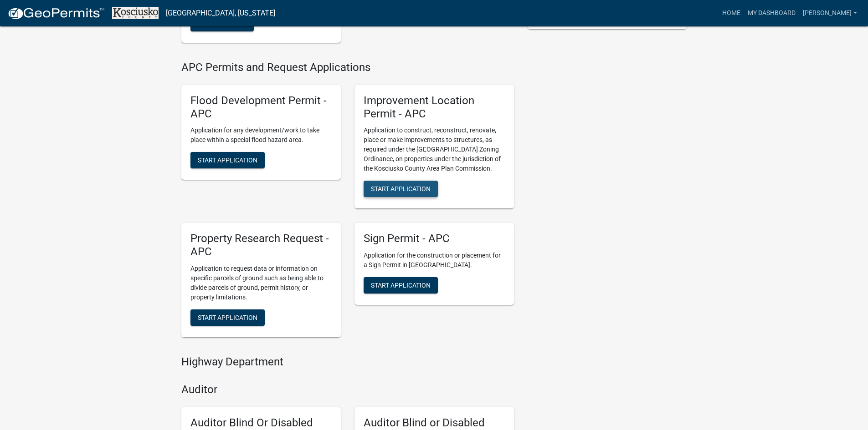 The width and height of the screenshot is (868, 430). What do you see at coordinates (347, 67) in the screenshot?
I see `h4: APC Permits and Request Applications` at bounding box center [347, 67].